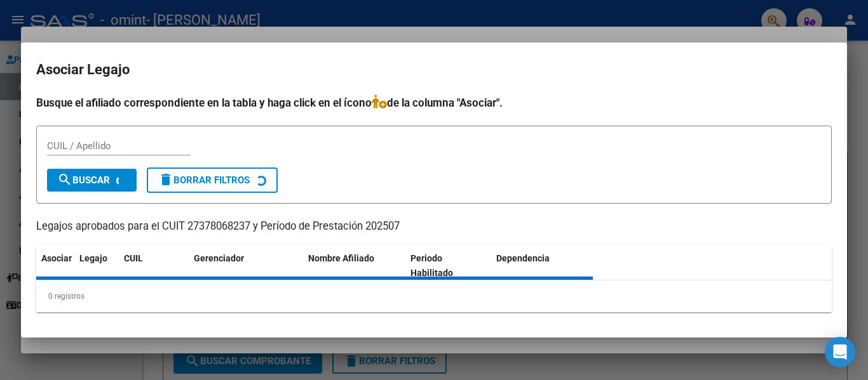 This screenshot has height=380, width=868. I want to click on button: Buscar, so click(91, 181).